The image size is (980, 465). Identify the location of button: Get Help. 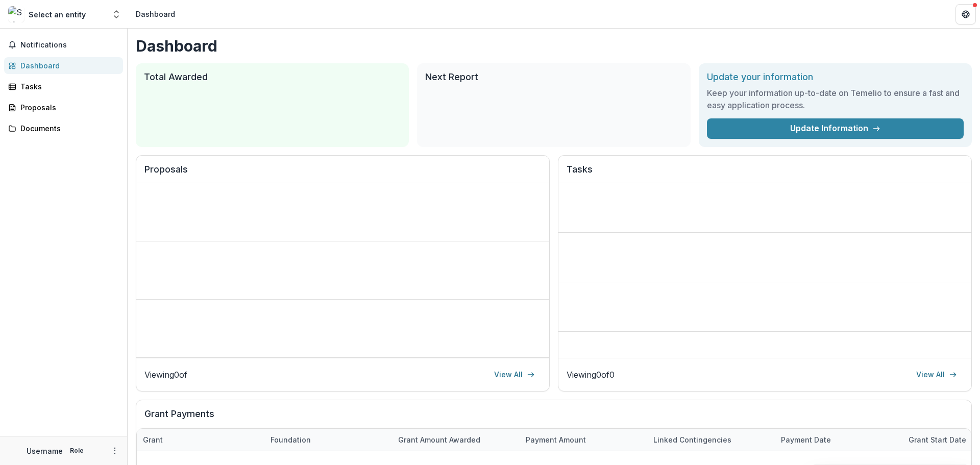
(966, 14).